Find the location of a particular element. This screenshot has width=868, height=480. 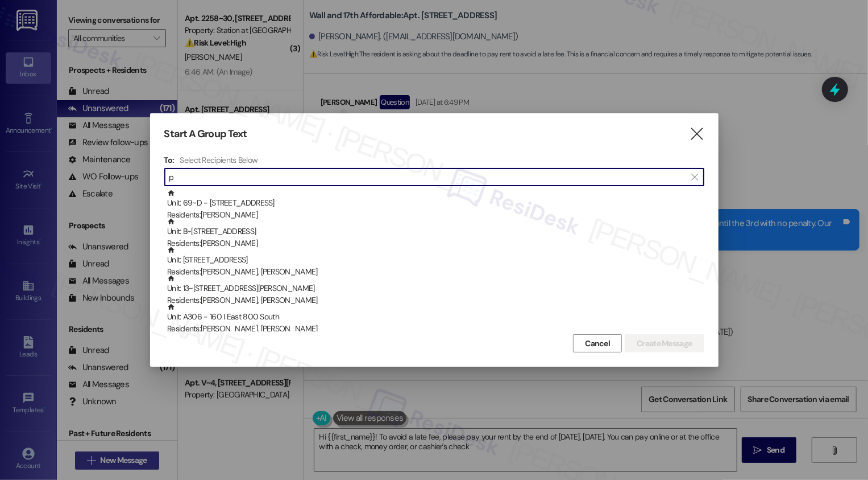

h4: Select Recipients Below is located at coordinates (218, 160).